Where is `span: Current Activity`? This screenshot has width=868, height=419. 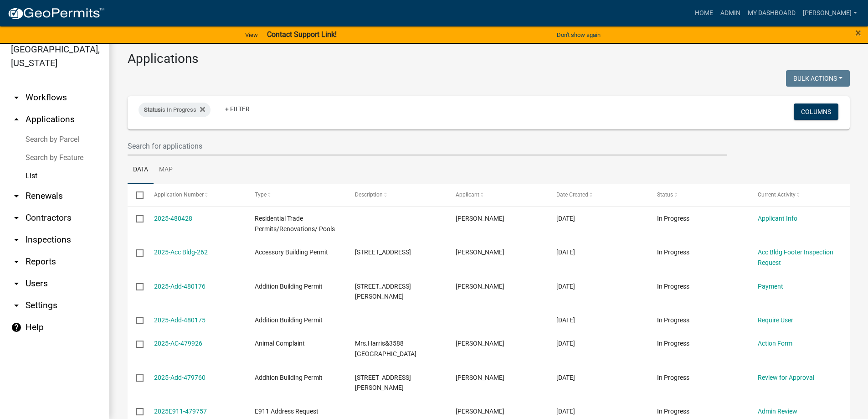 span: Current Activity is located at coordinates (776, 195).